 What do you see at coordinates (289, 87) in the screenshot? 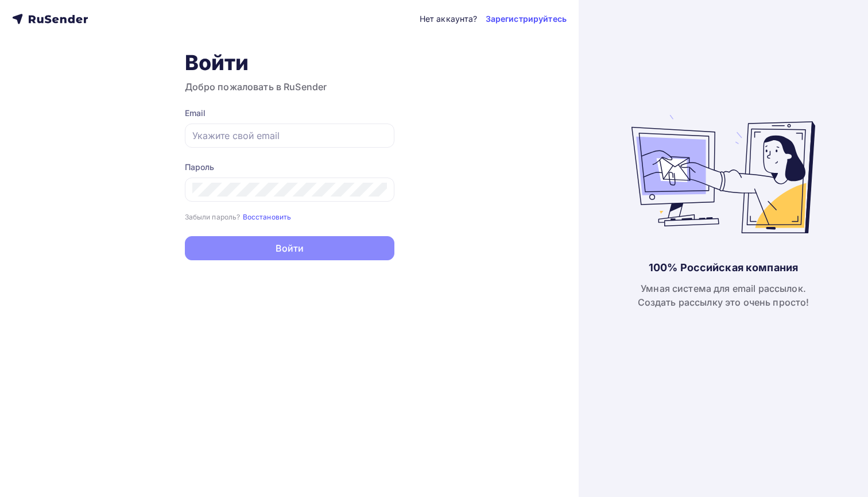
I see `h3: Добро пожаловать в RuSender` at bounding box center [289, 87].